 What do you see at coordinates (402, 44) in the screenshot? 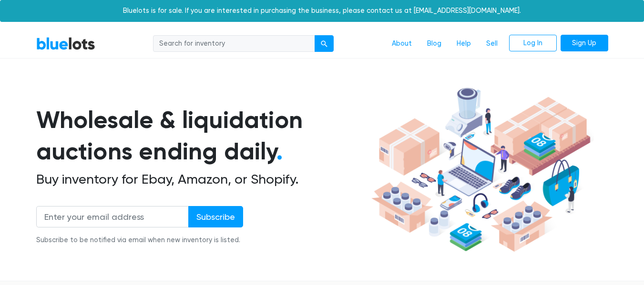
I see `a: About` at bounding box center [402, 44].